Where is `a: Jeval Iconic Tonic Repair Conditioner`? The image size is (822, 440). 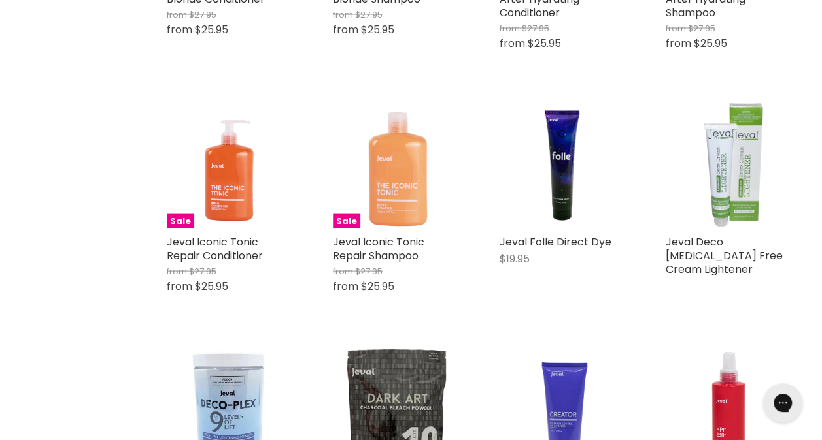
a: Jeval Iconic Tonic Repair Conditioner is located at coordinates (214, 249).